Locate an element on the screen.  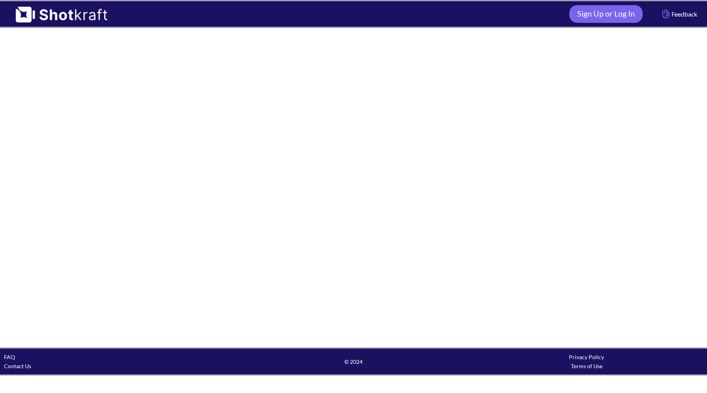
span: © 2024 is located at coordinates (353, 362).